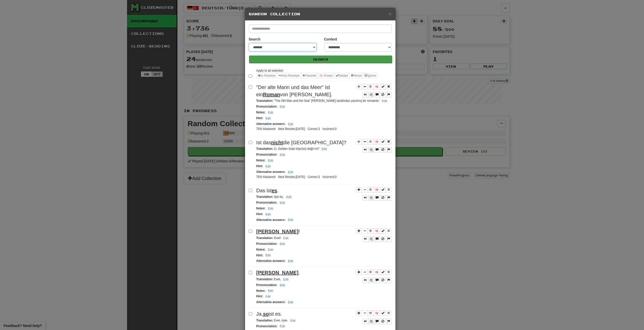  Describe the element at coordinates (390, 13) in the screenshot. I see `button: Close` at that location.